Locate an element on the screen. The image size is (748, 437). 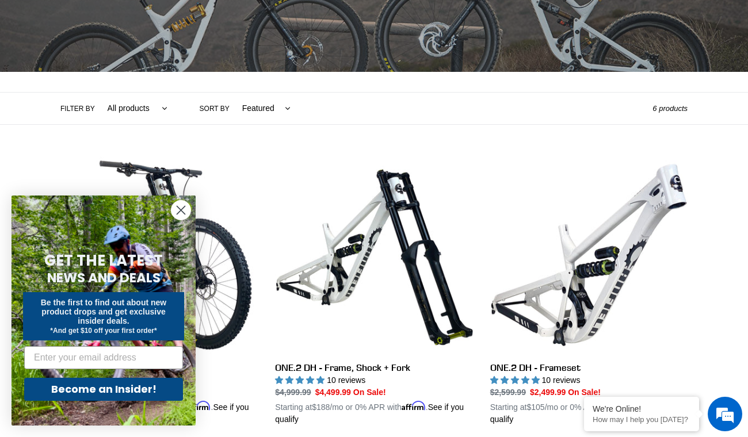
input: Enter your email address is located at coordinates (104, 358).